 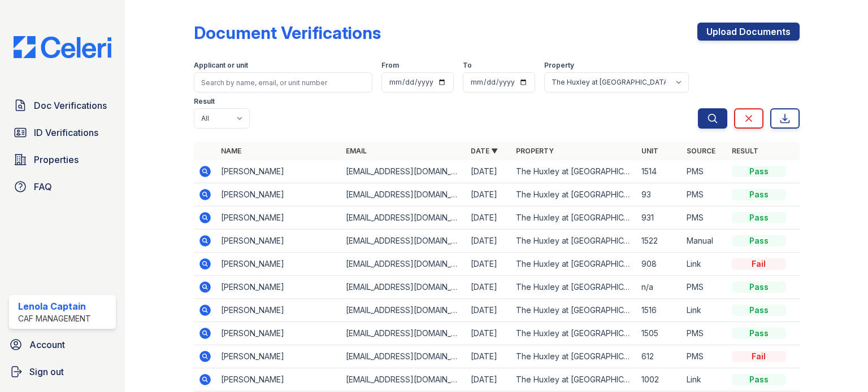 What do you see at coordinates (54, 319) in the screenshot?
I see `div: CAF Management` at bounding box center [54, 319].